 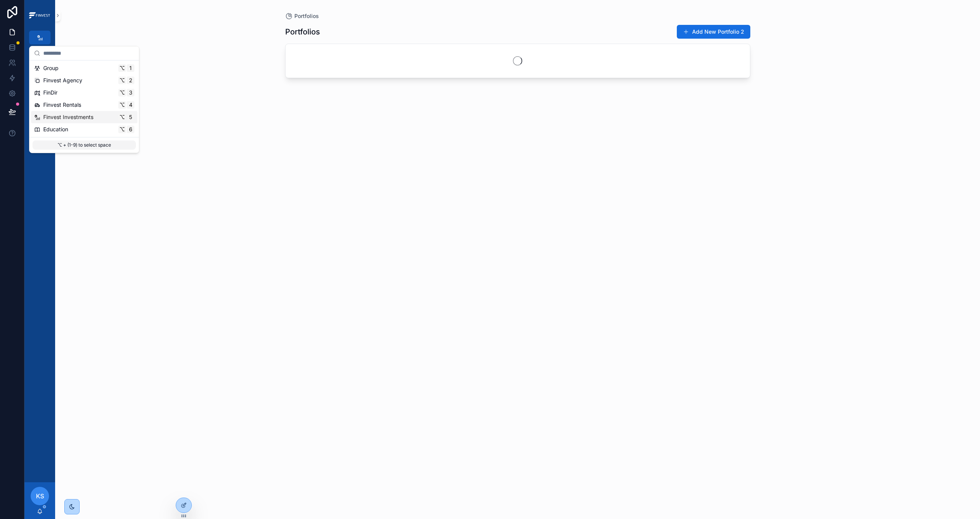 I want to click on a: Portfolios, so click(x=302, y=16).